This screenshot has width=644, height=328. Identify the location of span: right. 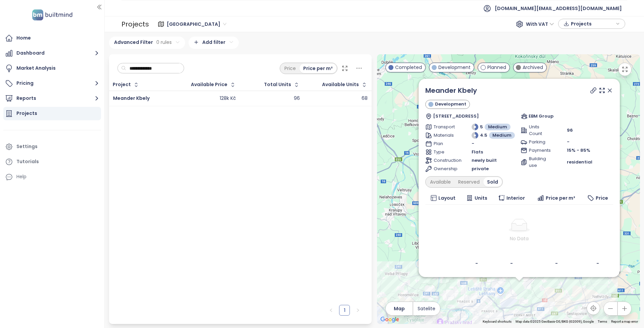
(358, 310).